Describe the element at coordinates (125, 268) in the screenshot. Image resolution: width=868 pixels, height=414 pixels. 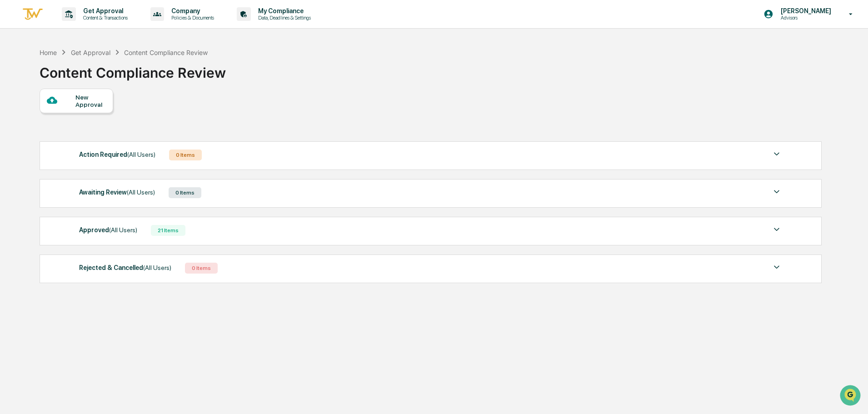
I see `div: Rejected & Cancelled` at that location.